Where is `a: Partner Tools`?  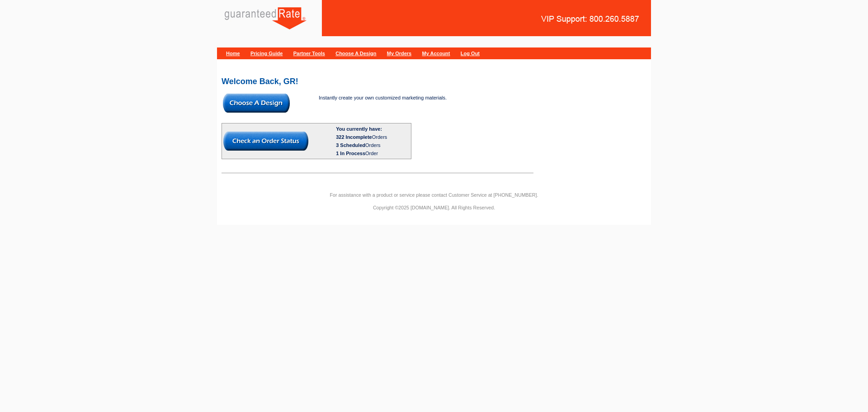 a: Partner Tools is located at coordinates (309, 54).